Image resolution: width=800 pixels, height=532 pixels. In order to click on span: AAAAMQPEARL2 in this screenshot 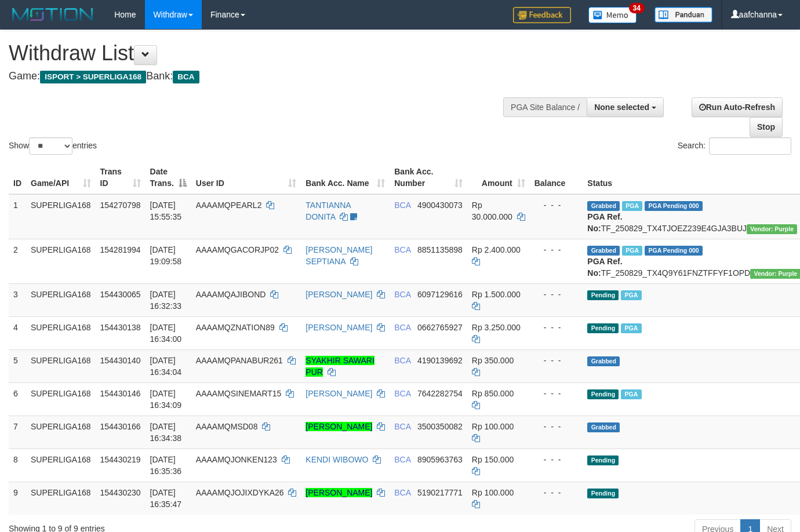, I will do `click(229, 205)`.